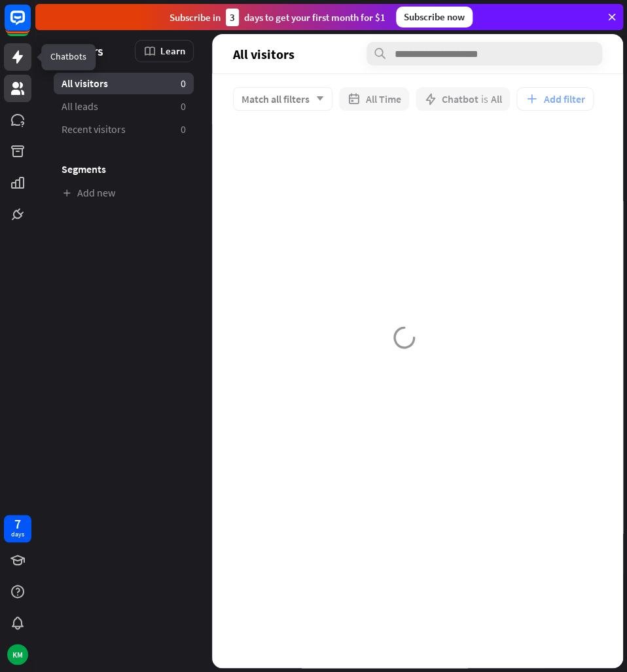  Describe the element at coordinates (18, 534) in the screenshot. I see `div: days` at that location.